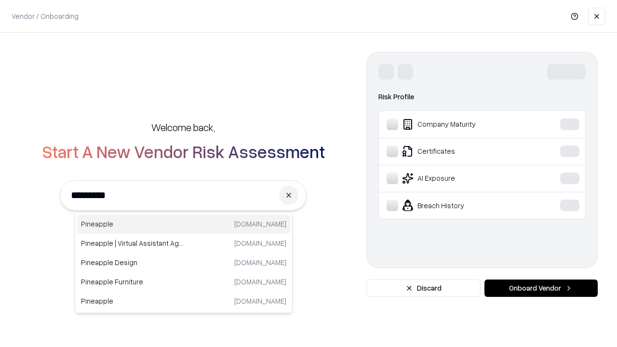  I want to click on div: Company Maturity, so click(459, 124).